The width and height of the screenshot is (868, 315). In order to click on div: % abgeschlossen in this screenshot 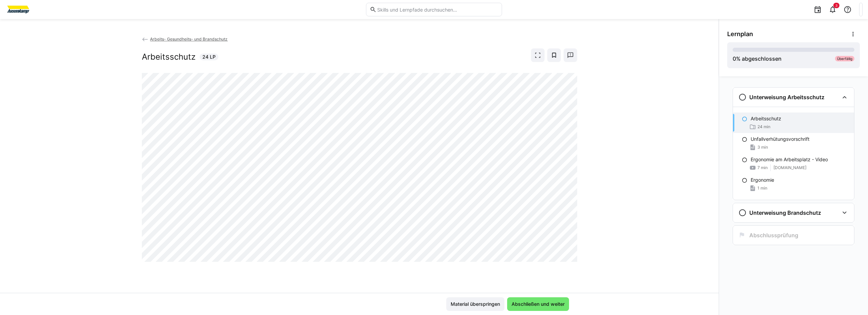, I will do `click(757, 58)`.